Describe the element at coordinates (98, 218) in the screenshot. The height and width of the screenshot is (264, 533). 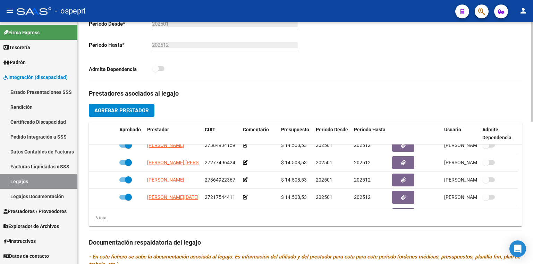
I see `div: 6 total` at that location.